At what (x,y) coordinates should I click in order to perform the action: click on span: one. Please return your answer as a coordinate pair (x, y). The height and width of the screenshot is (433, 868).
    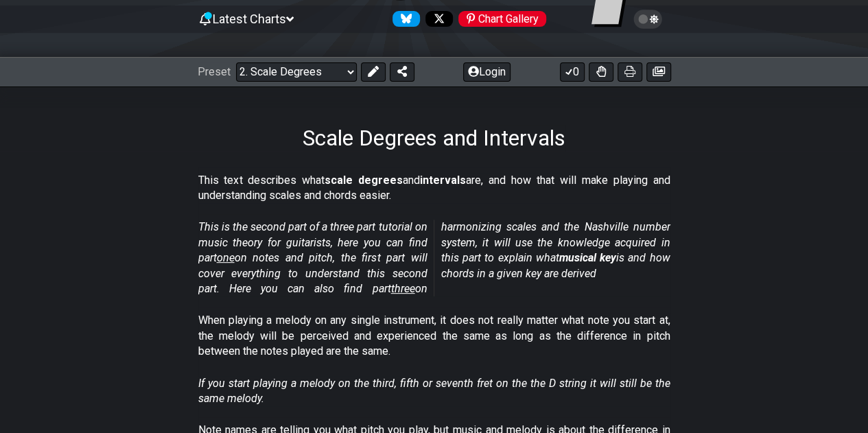
    Looking at the image, I should click on (225, 257).